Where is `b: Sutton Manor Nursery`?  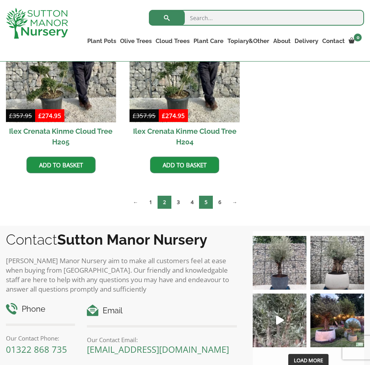
b: Sutton Manor Nursery is located at coordinates (132, 240).